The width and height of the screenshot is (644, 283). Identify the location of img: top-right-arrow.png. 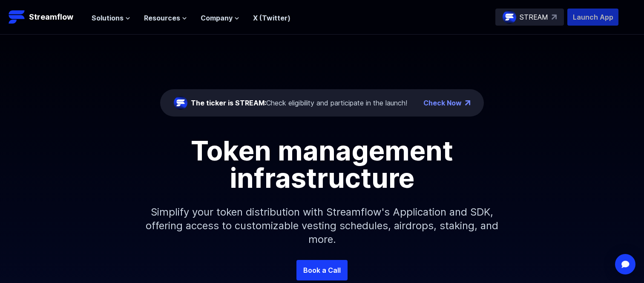
(468, 102).